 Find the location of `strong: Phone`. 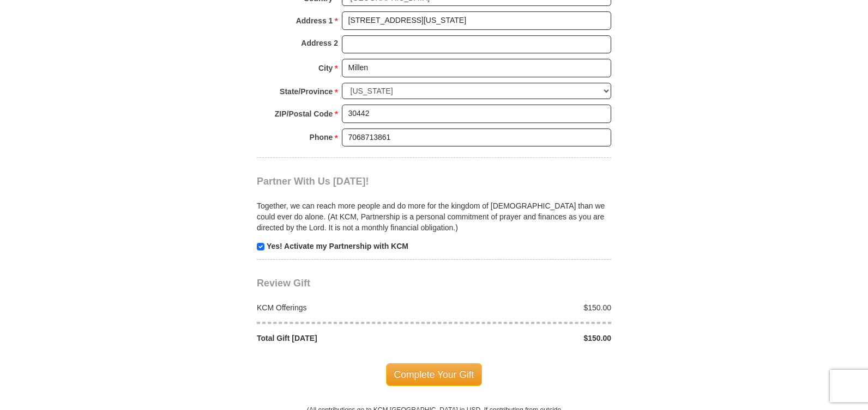

strong: Phone is located at coordinates (321, 137).